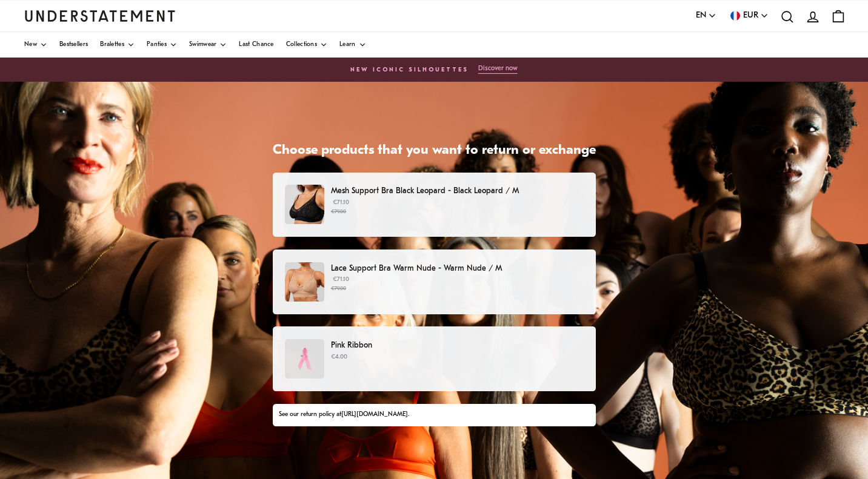 Image resolution: width=868 pixels, height=479 pixels. Describe the element at coordinates (304, 359) in the screenshot. I see `img: PinkRibbon.jpg` at that location.